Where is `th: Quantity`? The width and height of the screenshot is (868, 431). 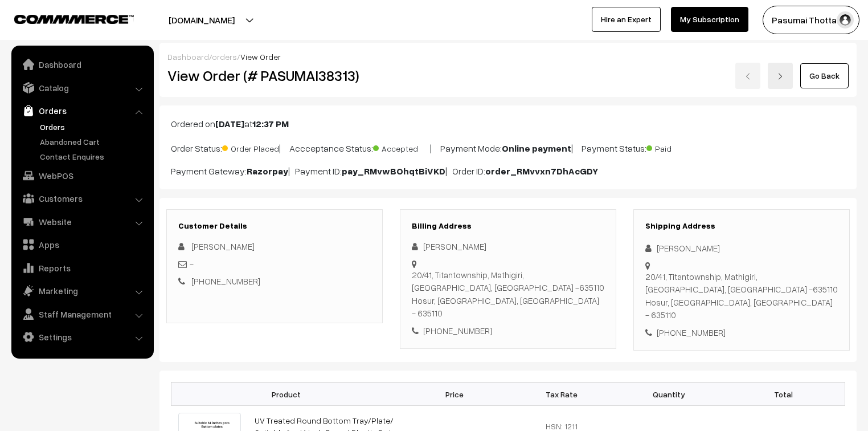
th: Quantity is located at coordinates (669, 394).